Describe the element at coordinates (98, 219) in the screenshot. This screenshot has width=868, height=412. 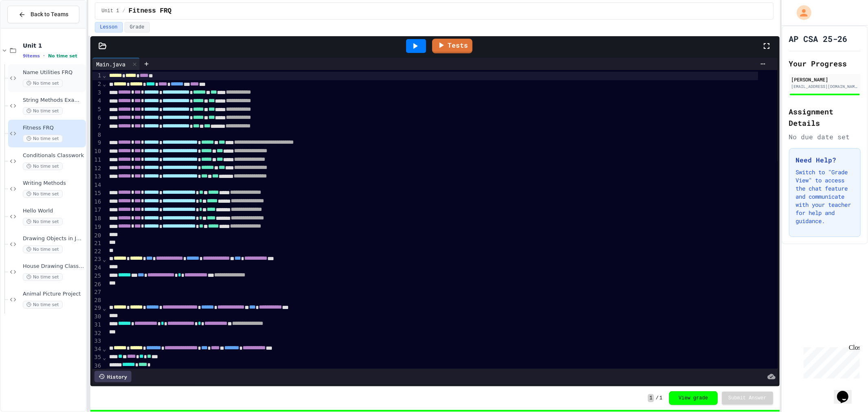
I see `div: 18` at that location.